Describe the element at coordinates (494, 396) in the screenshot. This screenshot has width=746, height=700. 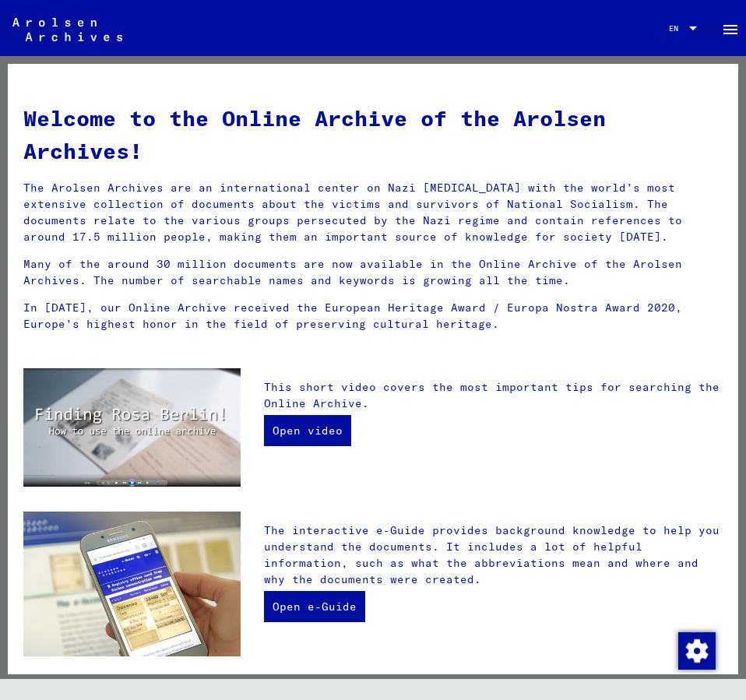
I see `p: This short video covers the most important tips for searching the Online Archive.` at that location.